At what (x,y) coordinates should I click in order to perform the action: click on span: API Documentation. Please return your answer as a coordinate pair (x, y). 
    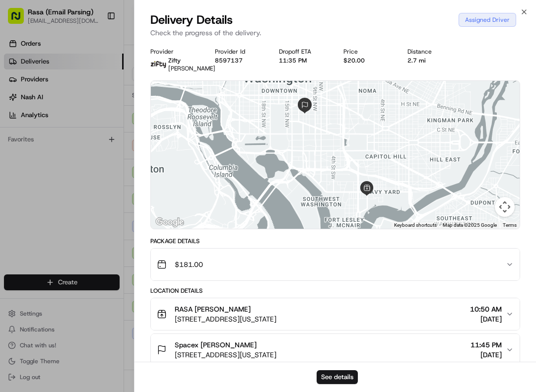
    Looking at the image, I should click on (127, 227).